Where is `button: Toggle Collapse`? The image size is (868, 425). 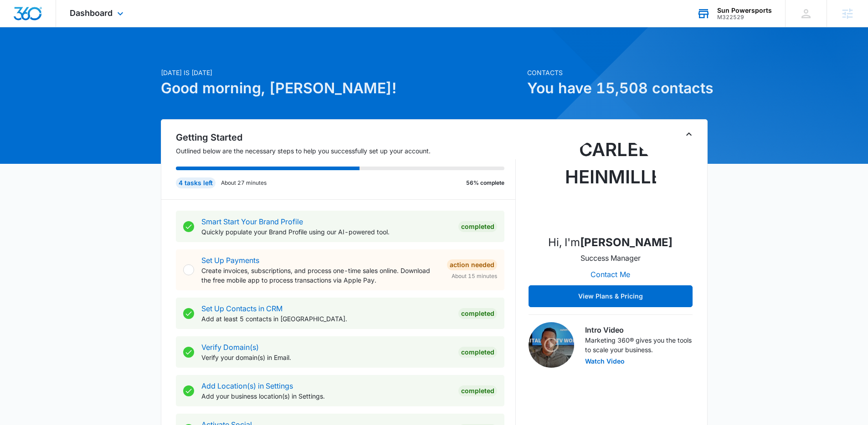
button: Toggle Collapse is located at coordinates (688, 134).